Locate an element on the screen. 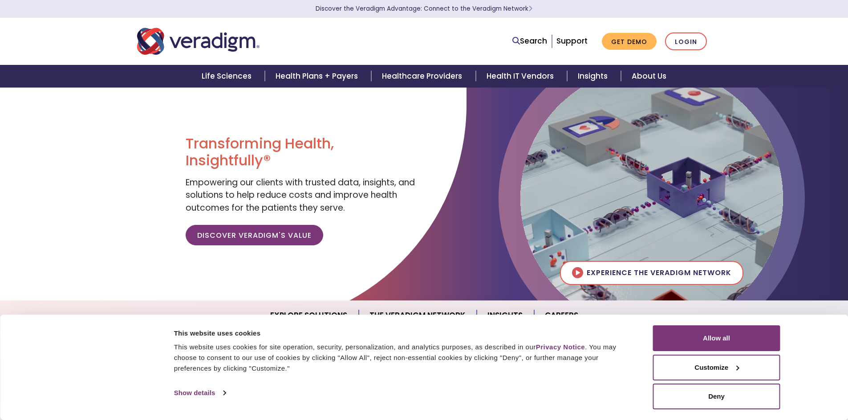  a: Health Plans + Payers is located at coordinates (318, 76).